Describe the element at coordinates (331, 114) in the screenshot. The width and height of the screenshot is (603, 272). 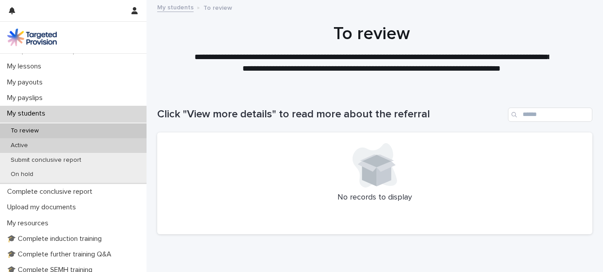
I see `h1: Click "View more details" to read more about the referral` at that location.